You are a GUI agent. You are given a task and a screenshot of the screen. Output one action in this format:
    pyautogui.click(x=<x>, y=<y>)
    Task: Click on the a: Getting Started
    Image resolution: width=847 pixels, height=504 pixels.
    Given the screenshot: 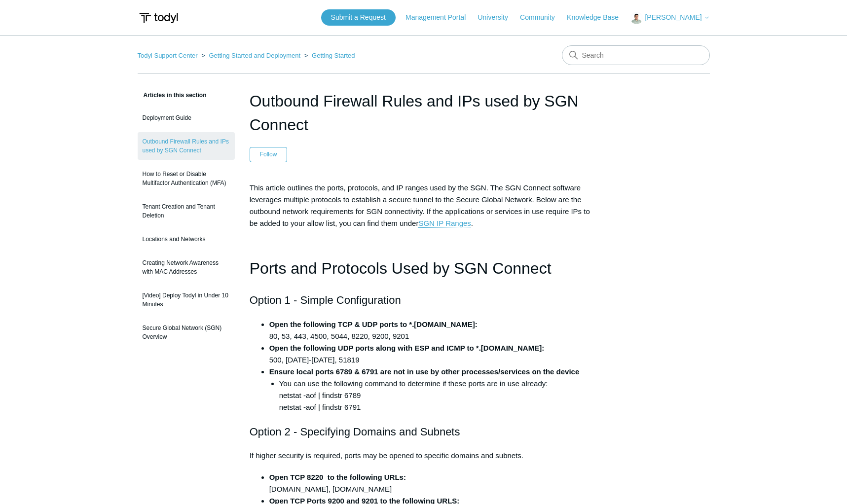 What is the action you would take?
    pyautogui.click(x=333, y=55)
    